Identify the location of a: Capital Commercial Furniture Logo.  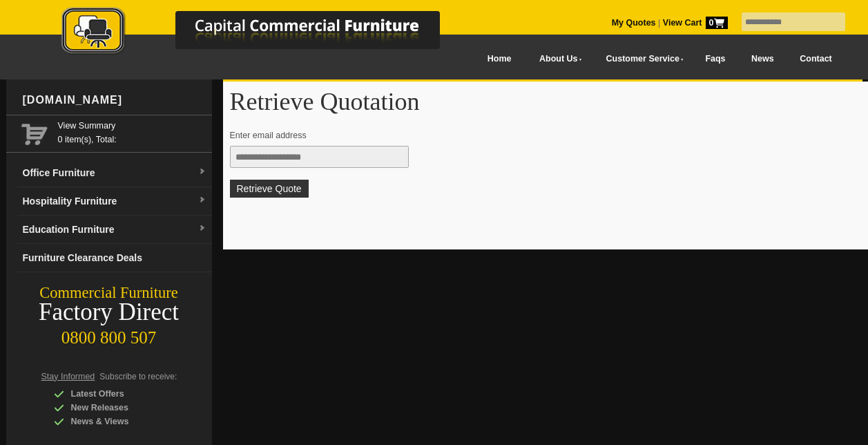
(265, 34).